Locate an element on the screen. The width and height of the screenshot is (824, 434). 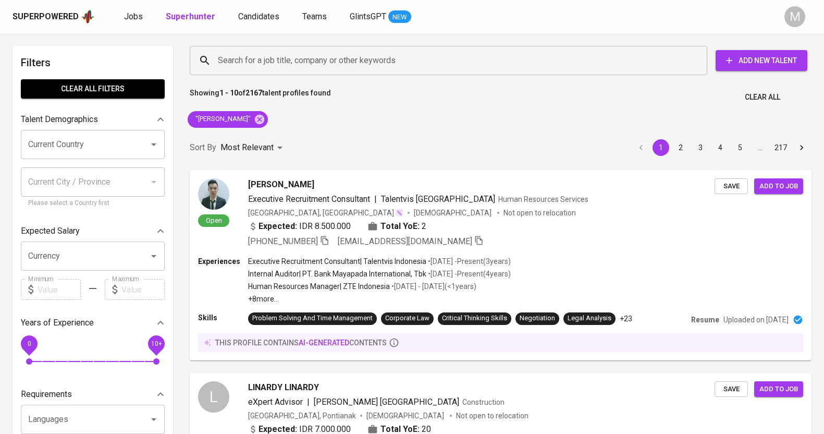
p: Skills is located at coordinates (223, 318).